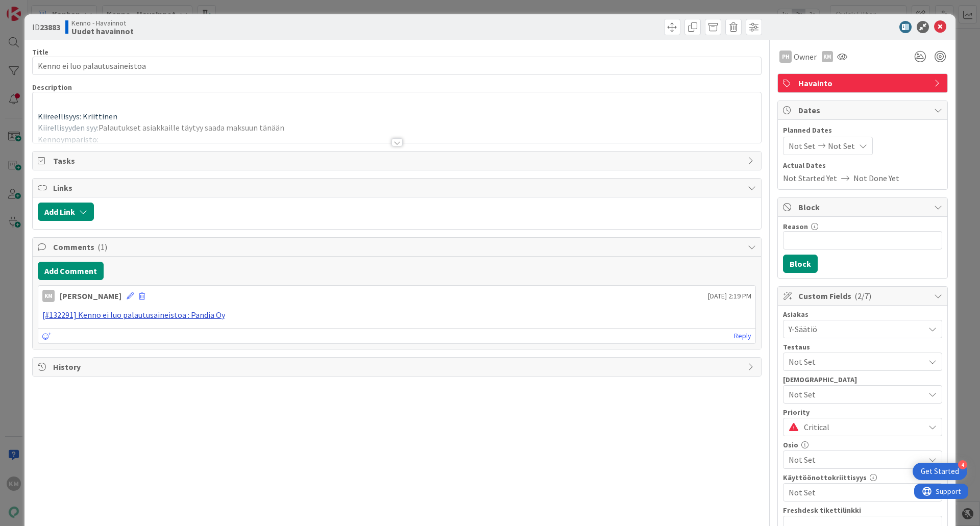  Describe the element at coordinates (795, 226) in the screenshot. I see `label: Reason` at that location.